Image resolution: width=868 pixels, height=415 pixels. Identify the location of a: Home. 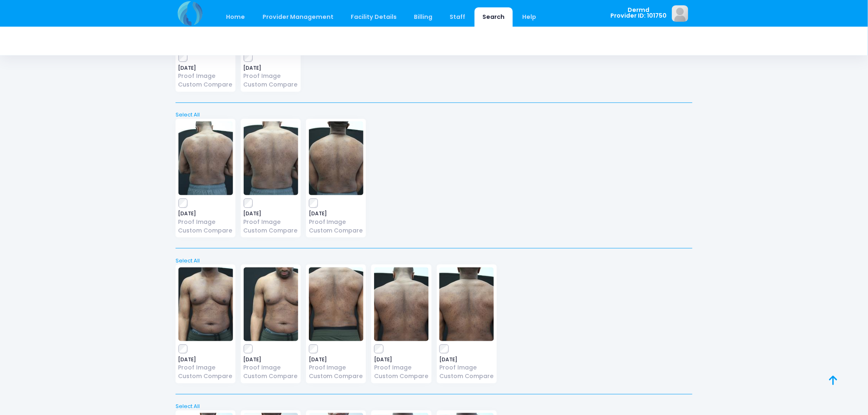
(235, 17).